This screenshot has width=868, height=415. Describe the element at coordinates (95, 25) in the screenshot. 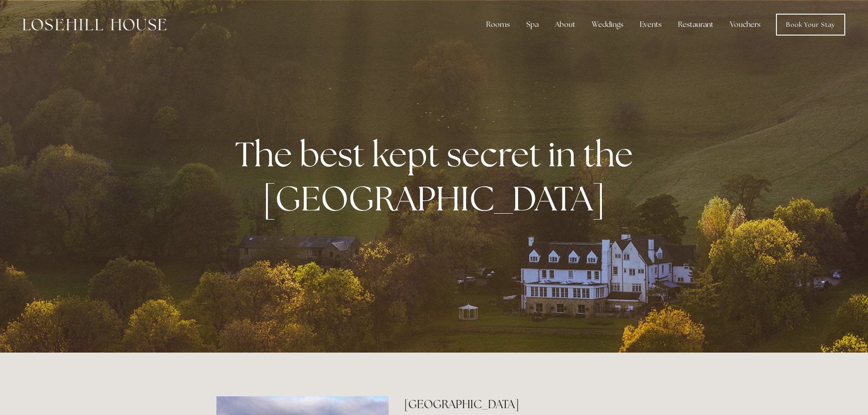

I see `img: Losehill House` at that location.